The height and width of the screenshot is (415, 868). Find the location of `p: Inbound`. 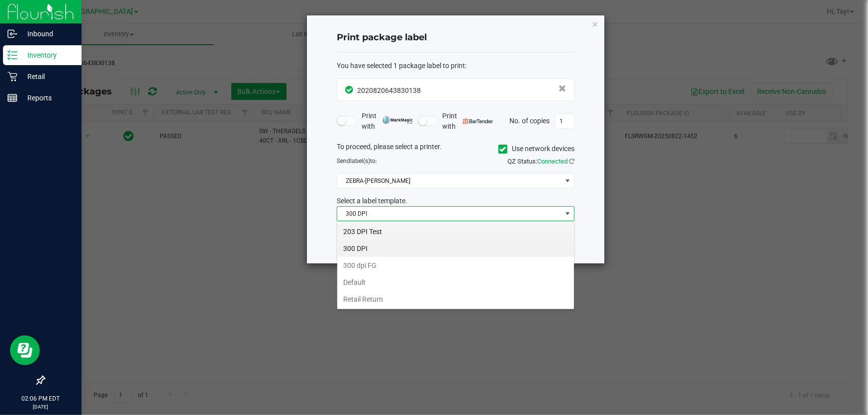

p: Inbound is located at coordinates (47, 34).